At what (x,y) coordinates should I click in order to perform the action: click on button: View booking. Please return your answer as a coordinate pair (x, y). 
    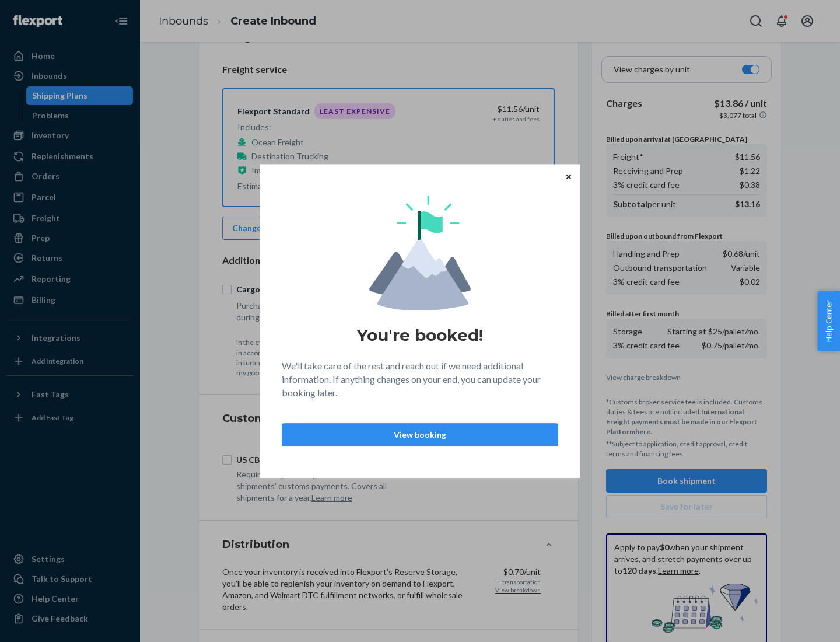
    Looking at the image, I should click on (420, 435).